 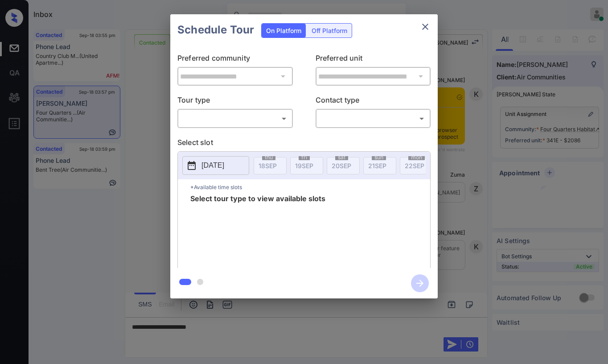 What do you see at coordinates (373, 102) in the screenshot?
I see `p: Contact type` at bounding box center [373, 102].